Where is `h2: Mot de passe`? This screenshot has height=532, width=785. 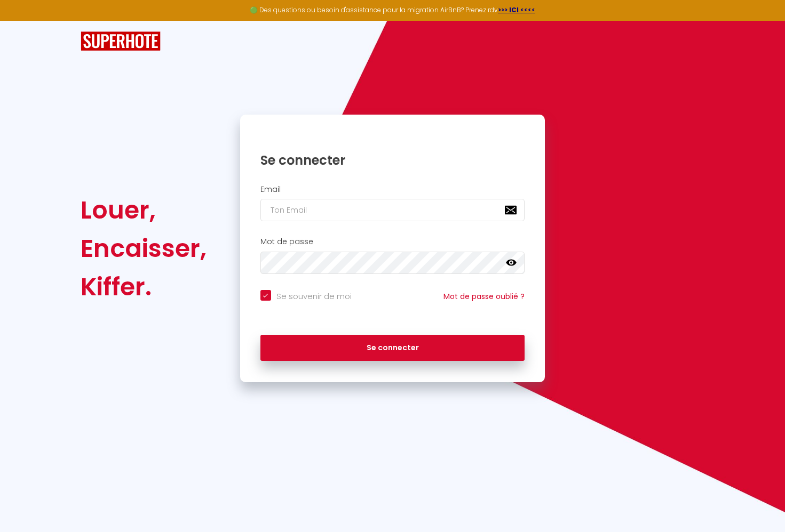 h2: Mot de passe is located at coordinates (392, 241).